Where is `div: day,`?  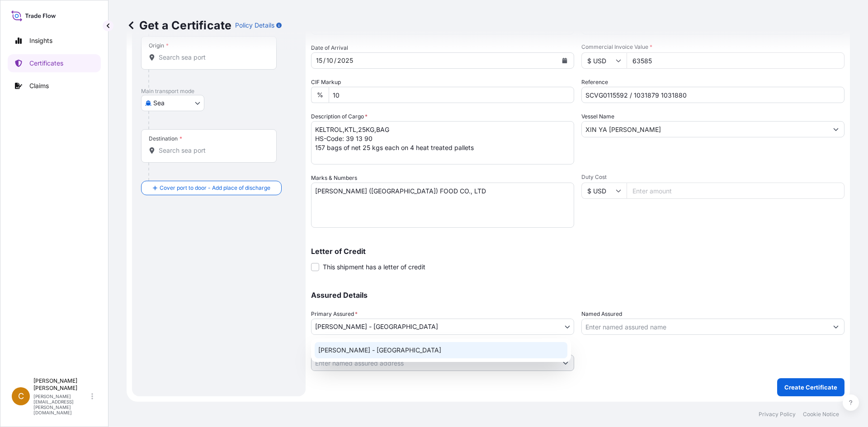
div: day, is located at coordinates (320, 61).